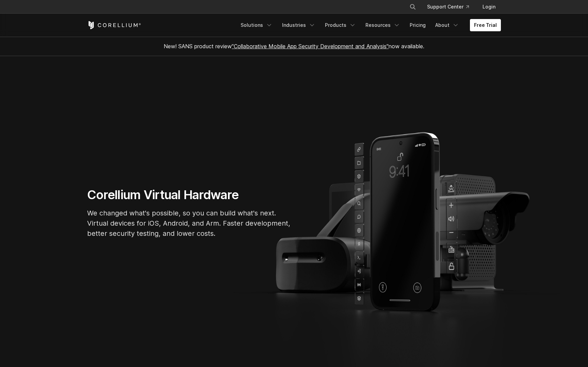  I want to click on a: Solutions, so click(257, 25).